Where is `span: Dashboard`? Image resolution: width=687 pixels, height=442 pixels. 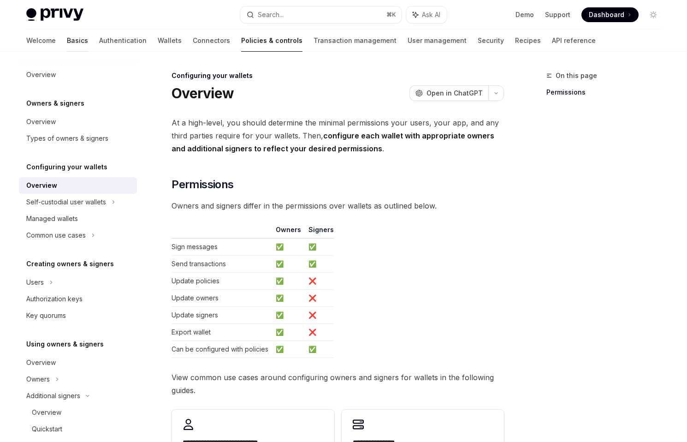
span: Dashboard is located at coordinates (607, 15).